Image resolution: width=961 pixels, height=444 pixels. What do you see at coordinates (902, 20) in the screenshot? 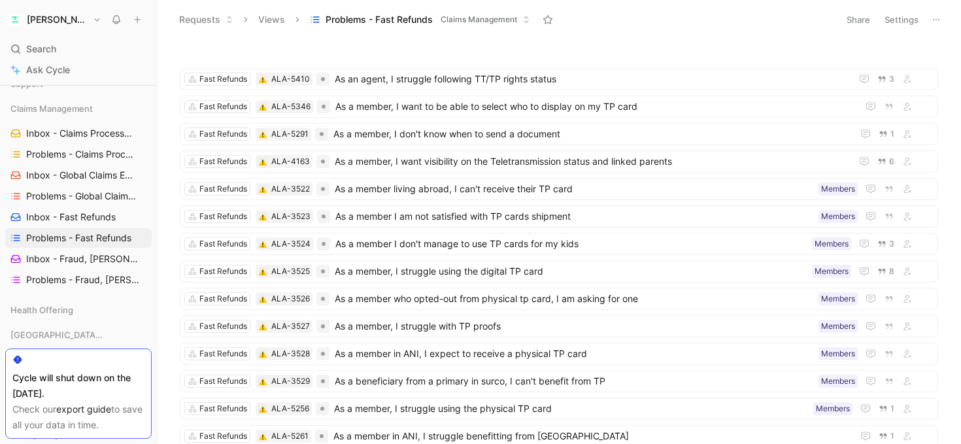
I see `button: Settings` at bounding box center [902, 20].